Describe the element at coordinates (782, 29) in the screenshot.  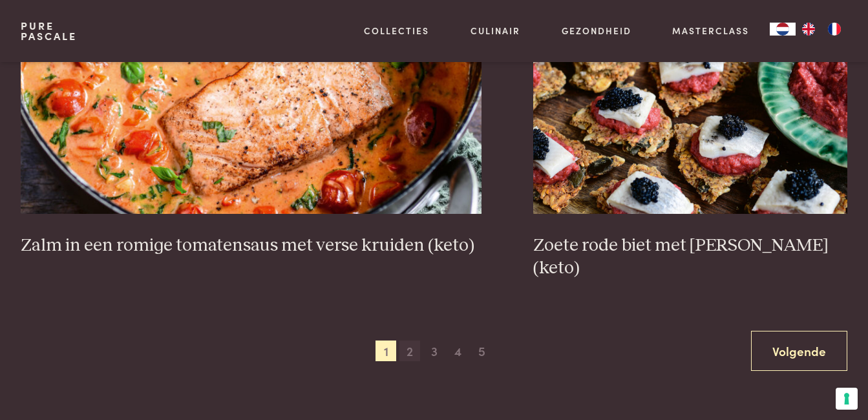
I see `div: Language` at that location.